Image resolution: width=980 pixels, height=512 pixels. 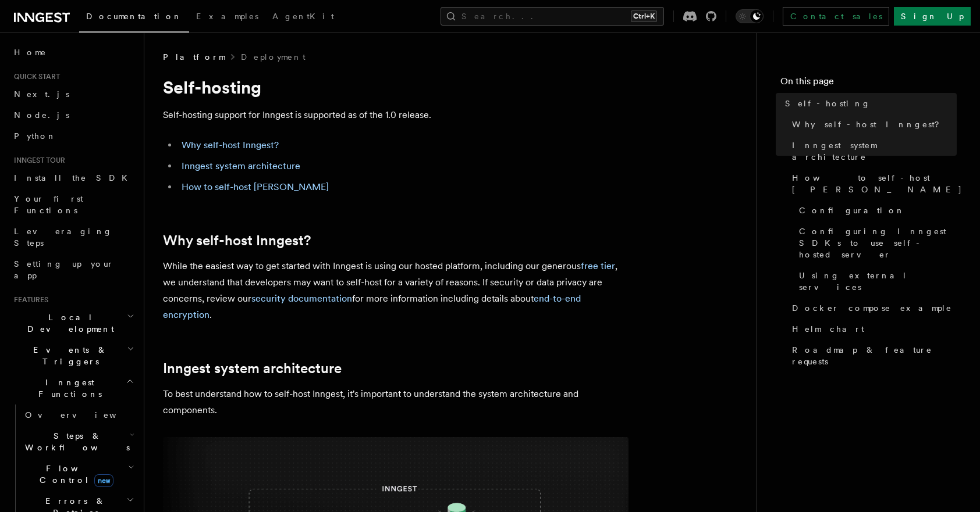 I want to click on span: Docker compose example, so click(x=872, y=308).